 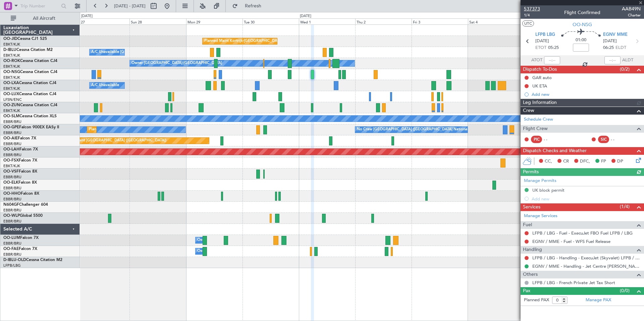 What do you see at coordinates (536, 300) in the screenshot?
I see `label: Planned PAX` at bounding box center [536, 300].